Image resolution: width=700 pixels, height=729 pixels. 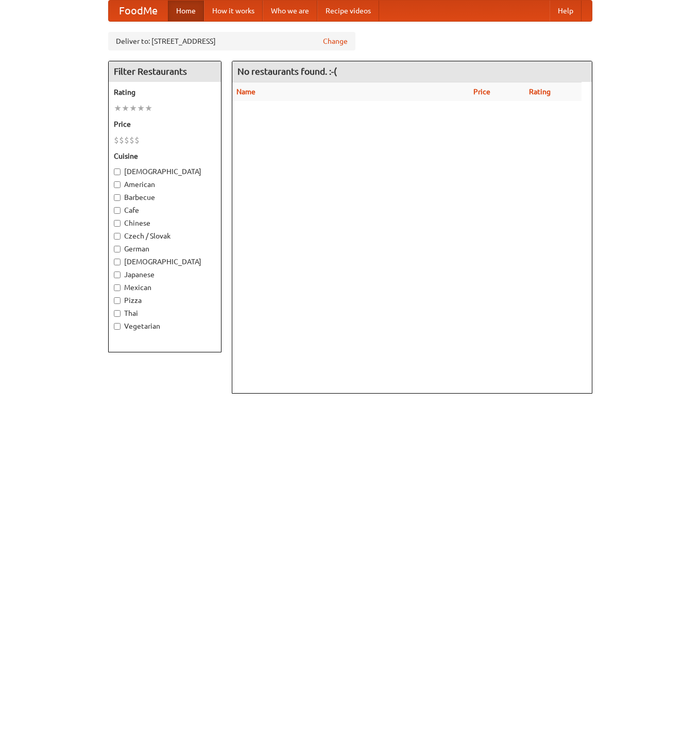 What do you see at coordinates (165, 313) in the screenshot?
I see `label: Thai` at bounding box center [165, 313].